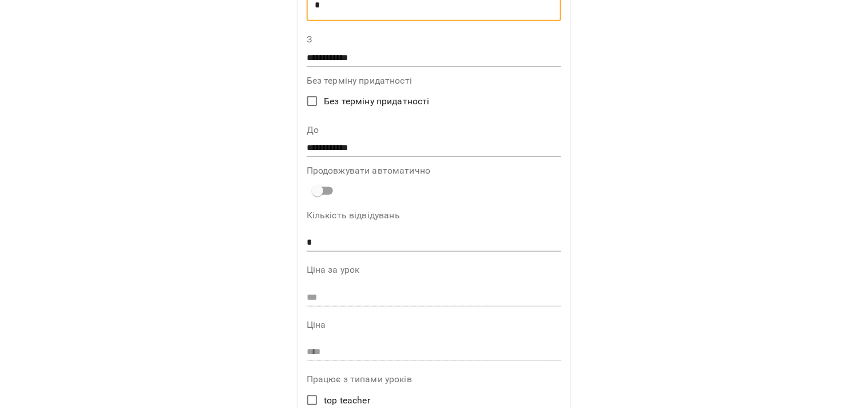  I want to click on label: Ціна, so click(434, 325).